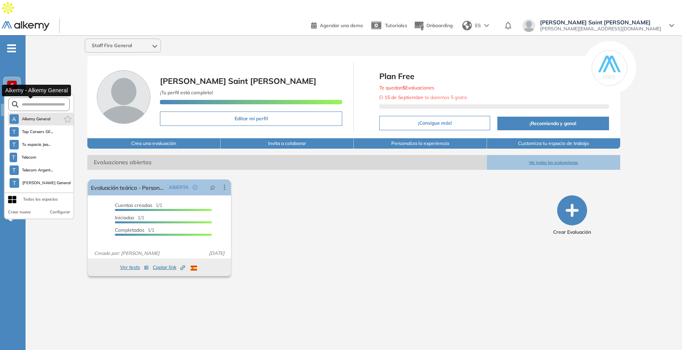 The height and width of the screenshot is (350, 682). Describe the element at coordinates (130, 229) in the screenshot. I see `span: Completados` at that location.